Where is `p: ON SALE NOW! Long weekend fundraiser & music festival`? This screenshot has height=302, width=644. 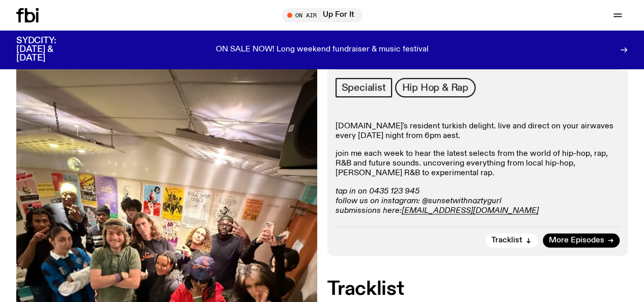
p: ON SALE NOW! Long weekend fundraiser & music festival is located at coordinates (322, 50).